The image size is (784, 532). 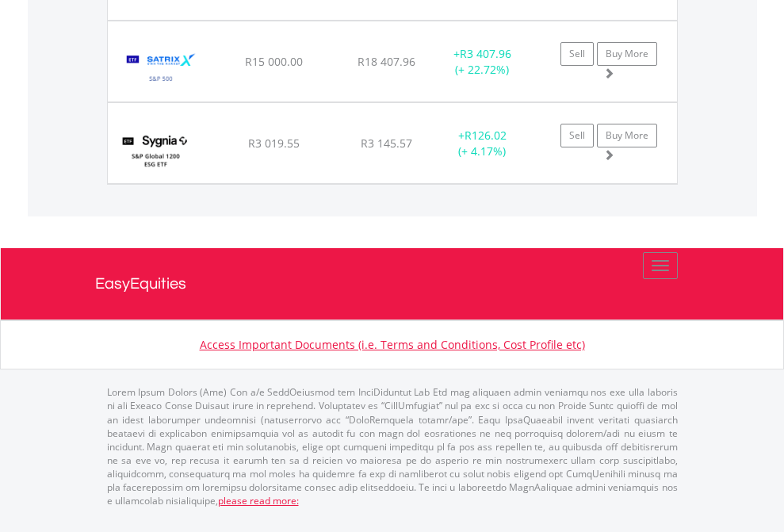 What do you see at coordinates (386, 143) in the screenshot?
I see `span: R3 145.57` at bounding box center [386, 143].